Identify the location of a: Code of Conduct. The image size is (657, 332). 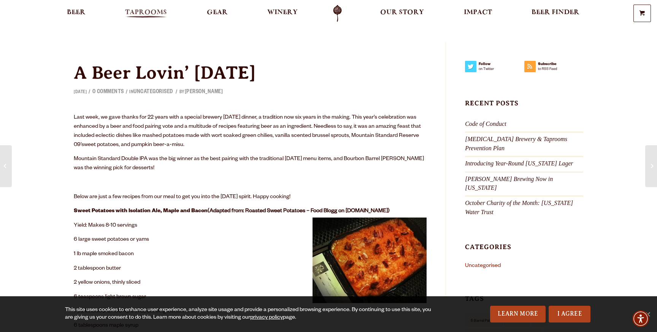
(486, 124).